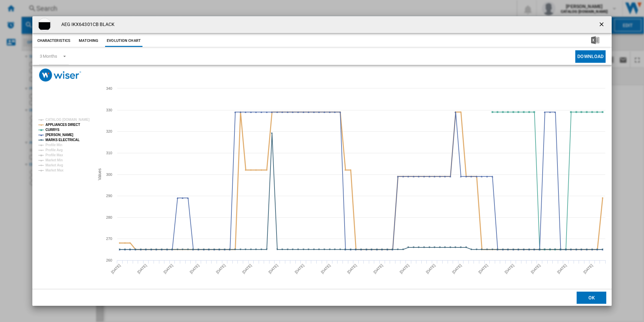 The image size is (644, 322). I want to click on tspan: Profile Avg, so click(54, 150).